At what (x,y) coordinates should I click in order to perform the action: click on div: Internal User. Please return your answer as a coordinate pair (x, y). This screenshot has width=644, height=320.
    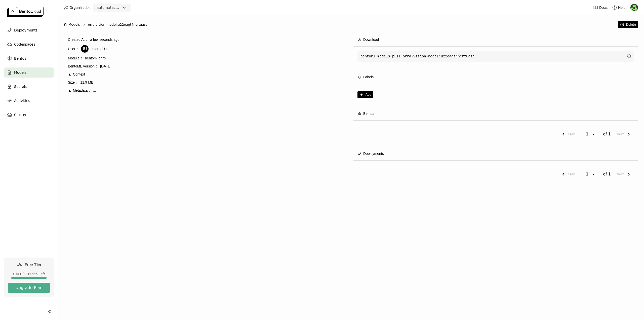
    Looking at the image, I should click on (84, 49).